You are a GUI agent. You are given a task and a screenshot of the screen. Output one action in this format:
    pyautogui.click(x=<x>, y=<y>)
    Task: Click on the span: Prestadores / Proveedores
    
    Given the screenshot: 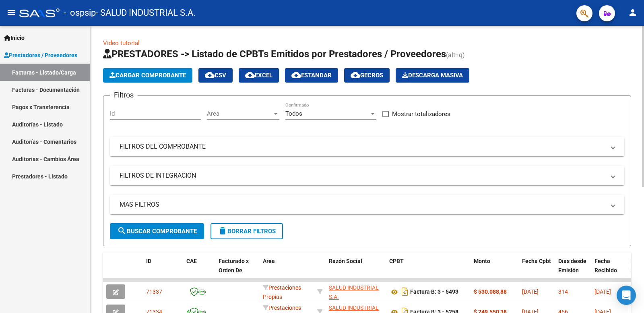 What is the action you would take?
    pyautogui.click(x=41, y=55)
    